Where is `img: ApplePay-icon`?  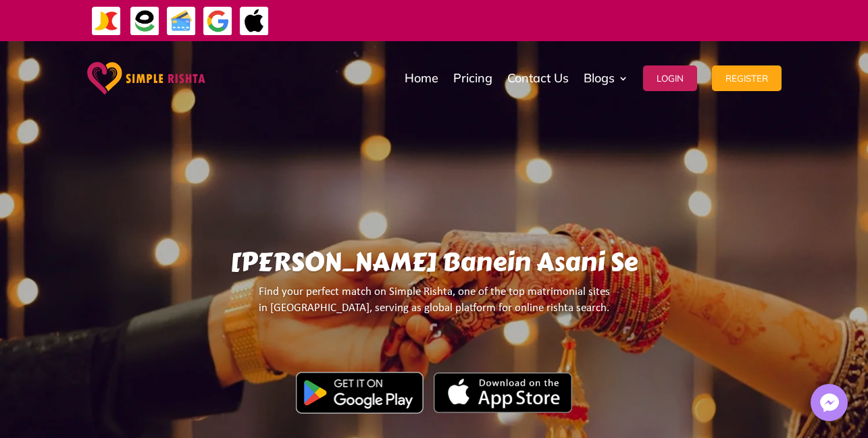
img: ApplePay-icon is located at coordinates (254, 21).